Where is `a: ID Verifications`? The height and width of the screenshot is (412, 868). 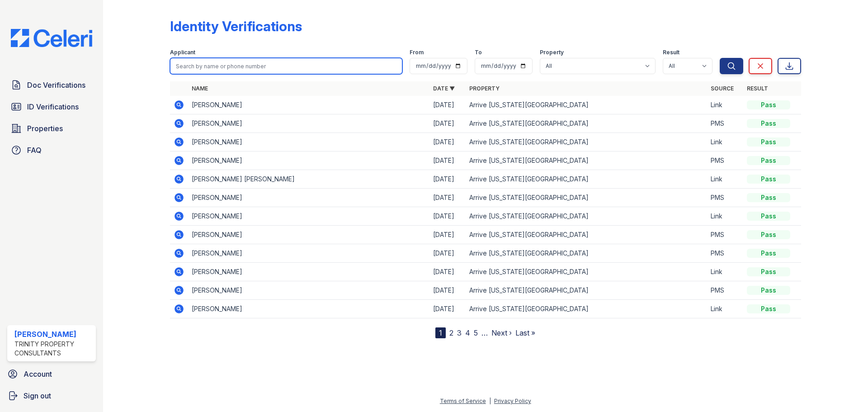 a: ID Verifications is located at coordinates (52, 107).